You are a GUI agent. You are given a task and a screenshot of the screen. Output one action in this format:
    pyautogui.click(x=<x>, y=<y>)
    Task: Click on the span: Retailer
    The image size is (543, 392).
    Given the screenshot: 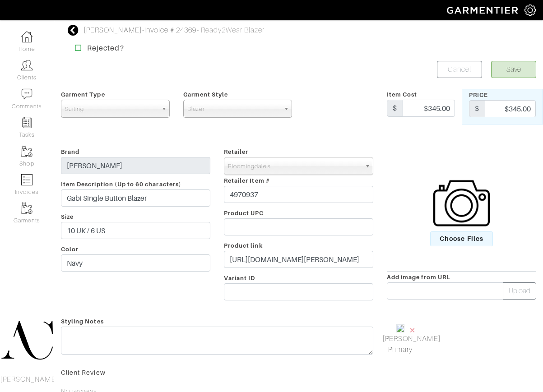 What is the action you would take?
    pyautogui.click(x=236, y=152)
    